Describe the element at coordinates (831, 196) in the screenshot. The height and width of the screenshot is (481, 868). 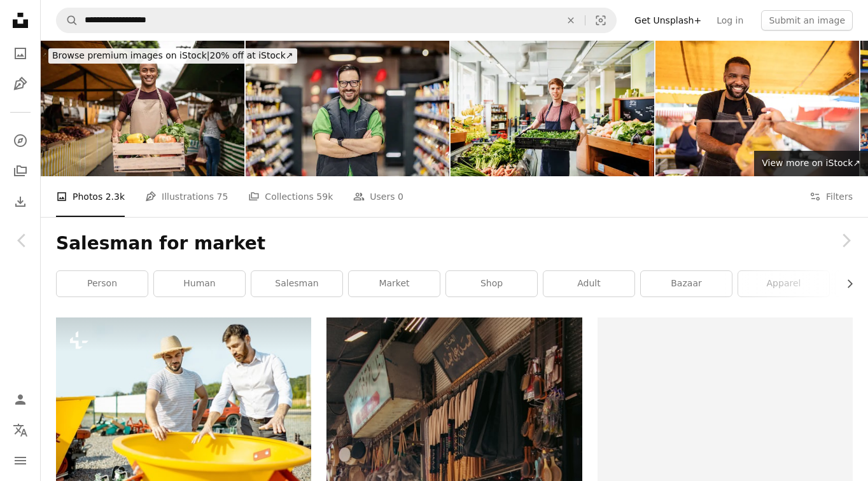
I see `button: Filters` at that location.